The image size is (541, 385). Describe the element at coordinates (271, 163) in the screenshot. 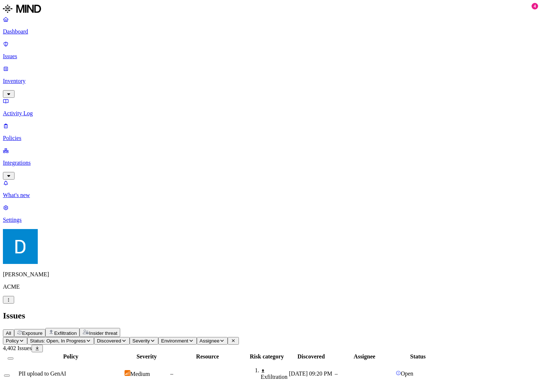

I see `a: Integrations` at that location.